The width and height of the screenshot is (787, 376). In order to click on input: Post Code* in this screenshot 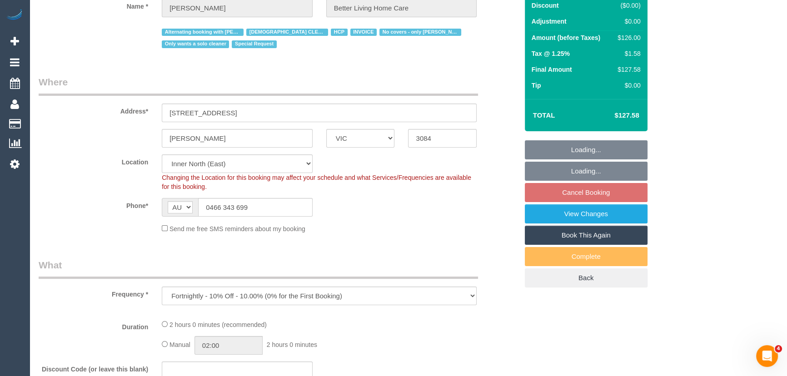, I will do `click(442, 138)`.